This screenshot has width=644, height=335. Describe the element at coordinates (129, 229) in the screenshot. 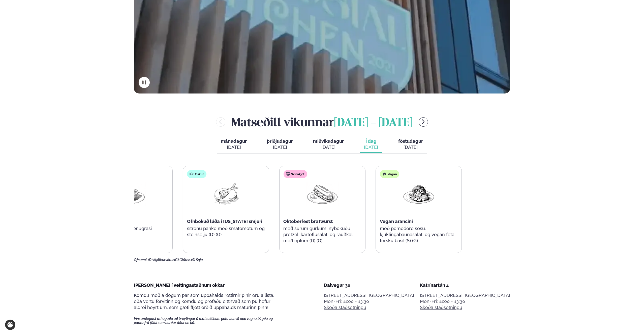

I see `p: með núðlum og sítrónugrasi` at that location.